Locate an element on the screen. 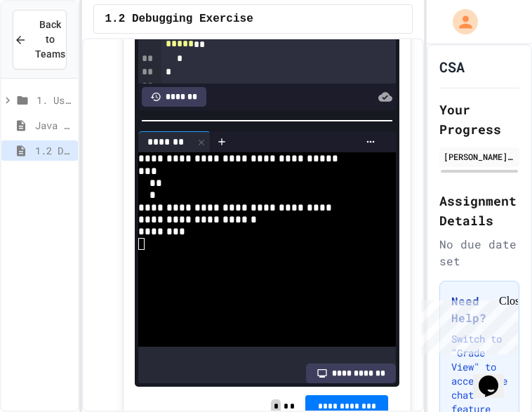 The height and width of the screenshot is (412, 532). span: 1. Using Objects and Methods is located at coordinates (54, 100).